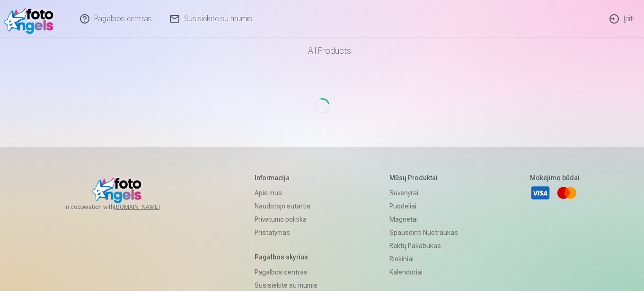  Describe the element at coordinates (423, 193) in the screenshot. I see `a: Suvenyrai` at that location.